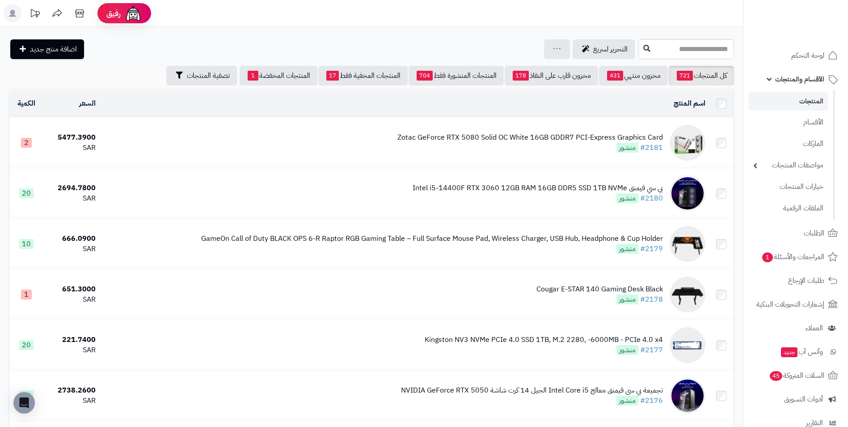  What do you see at coordinates (26, 103) in the screenshot?
I see `a: الكمية` at bounding box center [26, 103].